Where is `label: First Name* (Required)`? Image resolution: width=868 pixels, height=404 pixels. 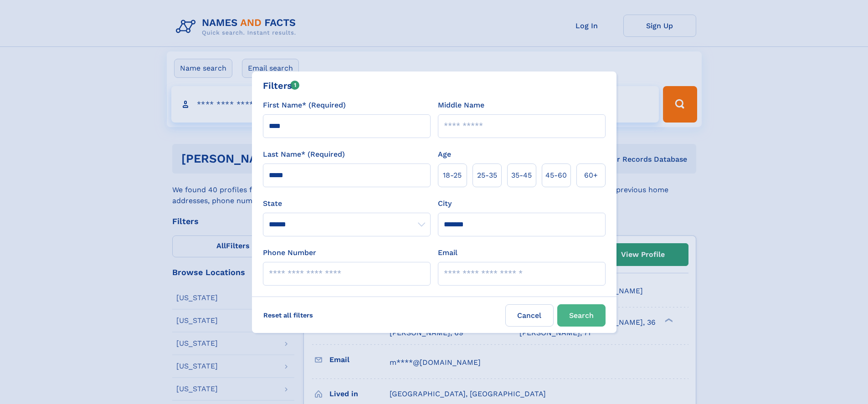
label: First Name* (Required) is located at coordinates (304, 105).